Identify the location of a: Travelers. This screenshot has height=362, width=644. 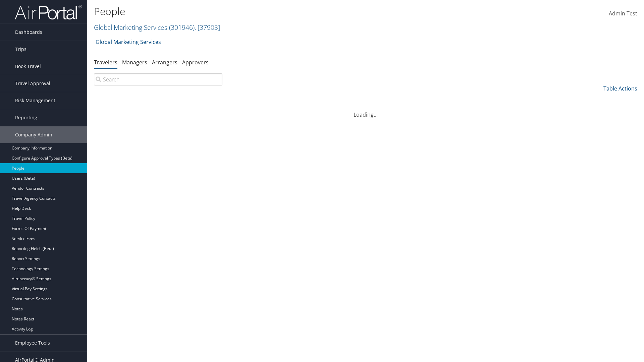
(106, 62).